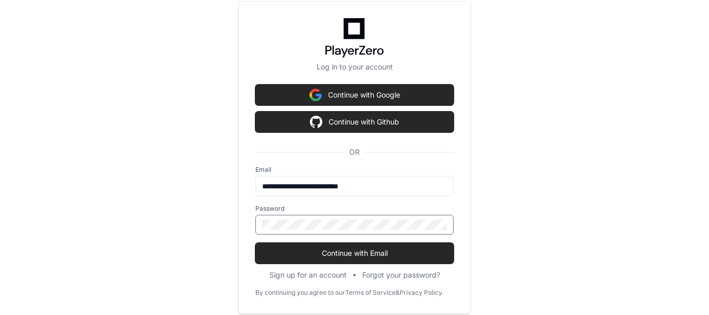  What do you see at coordinates (354, 170) in the screenshot?
I see `label: Email` at bounding box center [354, 170].